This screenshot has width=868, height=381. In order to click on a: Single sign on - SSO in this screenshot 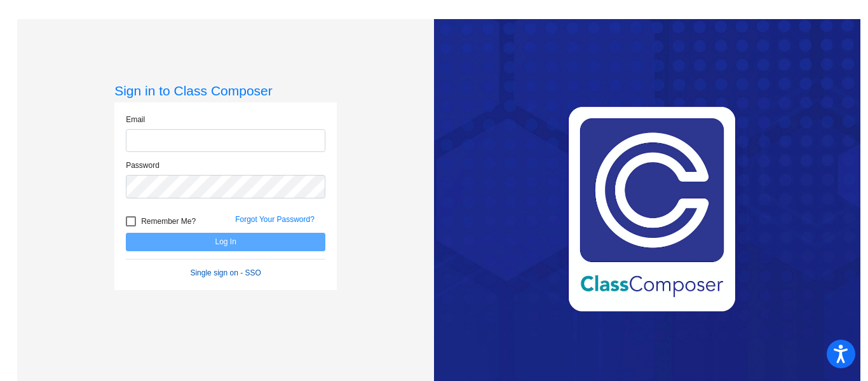, I will do `click(225, 273)`.